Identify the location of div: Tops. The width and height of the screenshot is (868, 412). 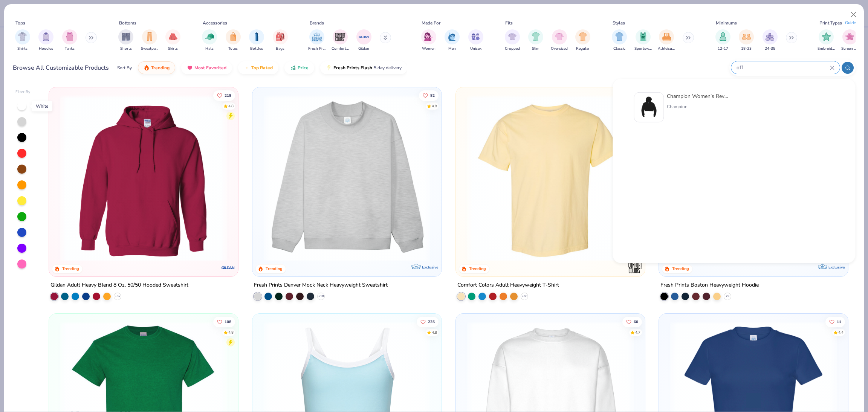
(20, 23).